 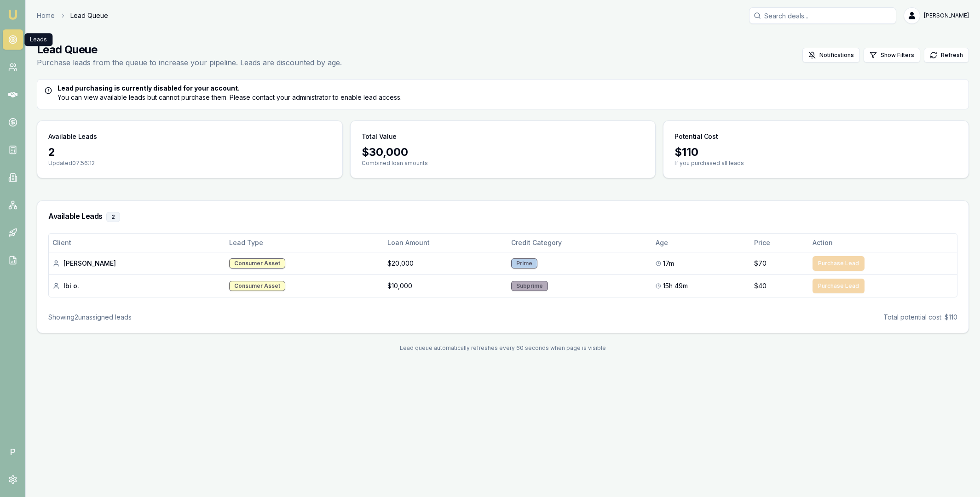 What do you see at coordinates (947, 55) in the screenshot?
I see `button: Refresh` at bounding box center [947, 55].